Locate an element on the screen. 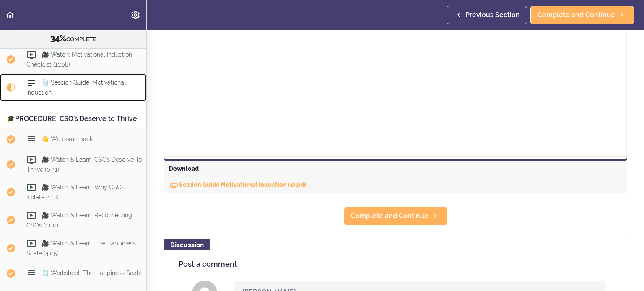 The width and height of the screenshot is (644, 291). svg: Download is located at coordinates (174, 185).